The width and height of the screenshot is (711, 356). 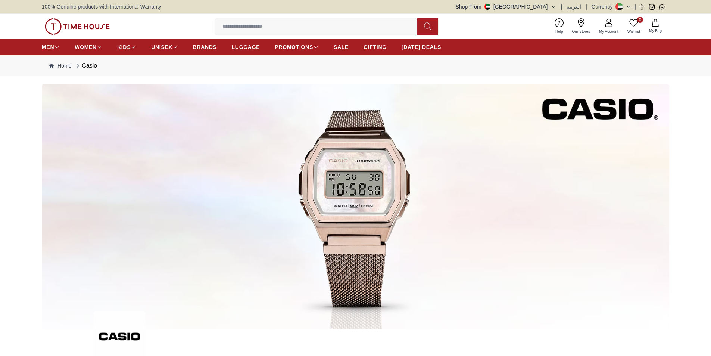 I want to click on div: Currency, so click(x=603, y=7).